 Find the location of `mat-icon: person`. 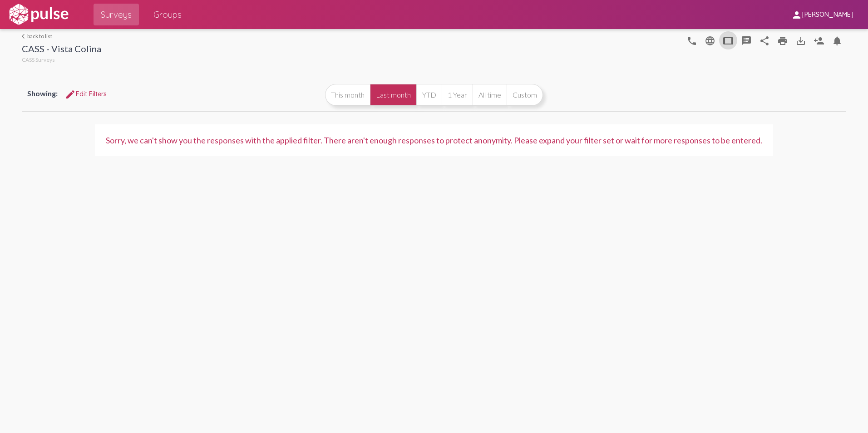

mat-icon: person is located at coordinates (797, 15).